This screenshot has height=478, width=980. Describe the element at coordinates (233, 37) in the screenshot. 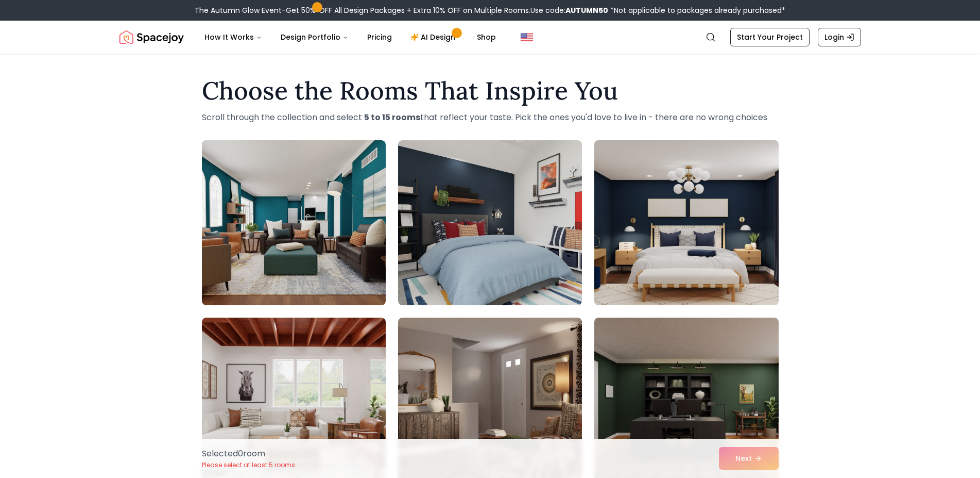

I see `button: How It Works` at that location.